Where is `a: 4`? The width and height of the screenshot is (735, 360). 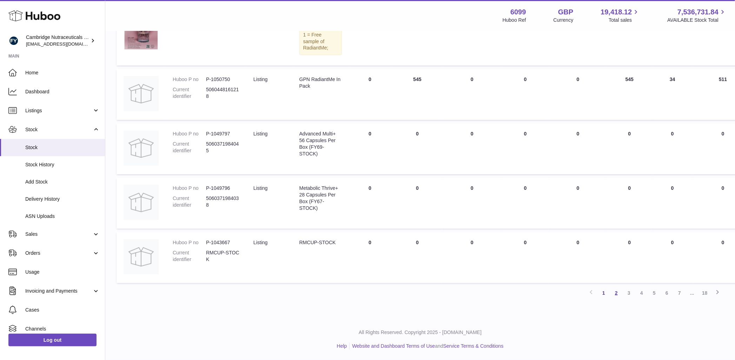 a: 4 is located at coordinates (642, 293).